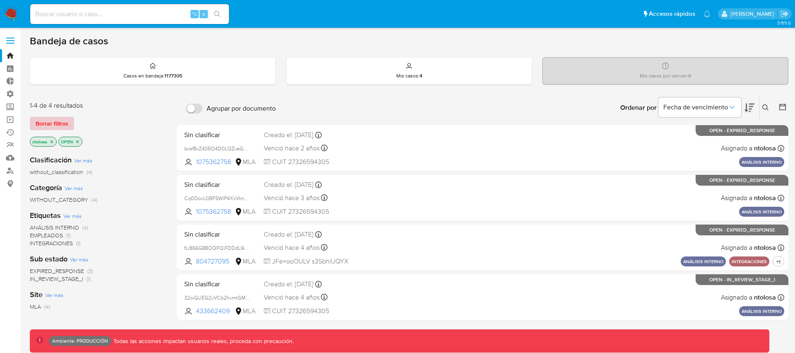 The image size is (795, 353). Describe the element at coordinates (204, 14) in the screenshot. I see `span: s` at that location.